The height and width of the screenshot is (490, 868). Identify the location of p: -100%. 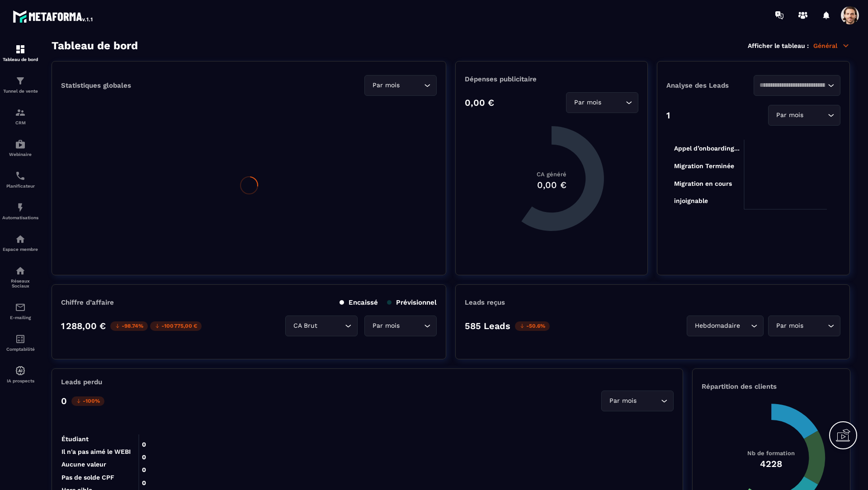
(87, 401).